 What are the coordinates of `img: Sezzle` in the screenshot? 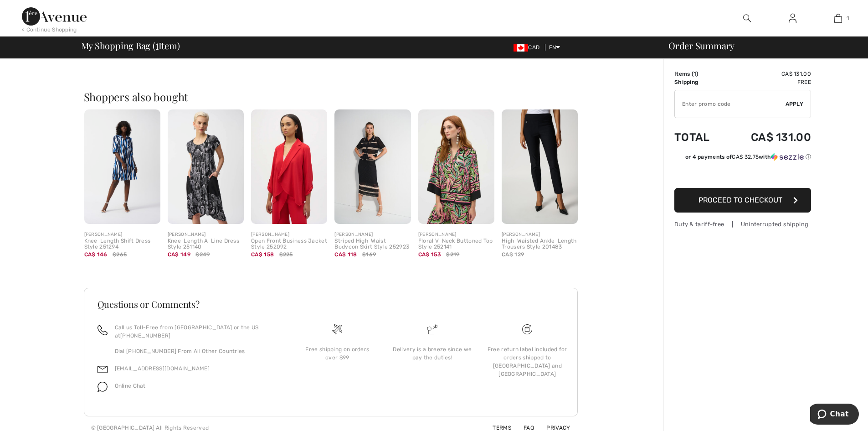 It's located at (787, 157).